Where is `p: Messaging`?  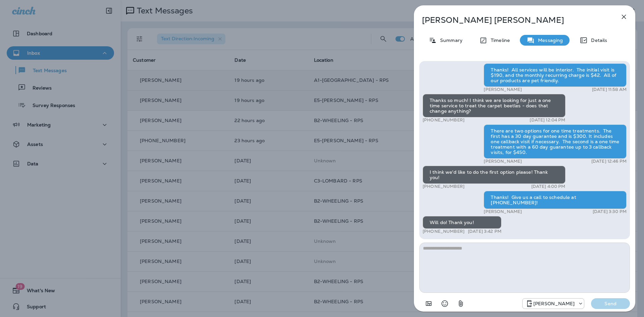 p: Messaging is located at coordinates (549, 40).